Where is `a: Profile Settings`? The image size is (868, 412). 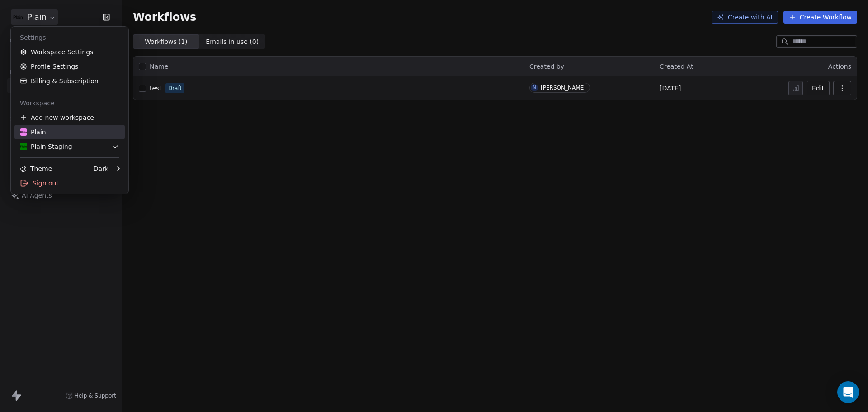
a: Profile Settings is located at coordinates (70, 67).